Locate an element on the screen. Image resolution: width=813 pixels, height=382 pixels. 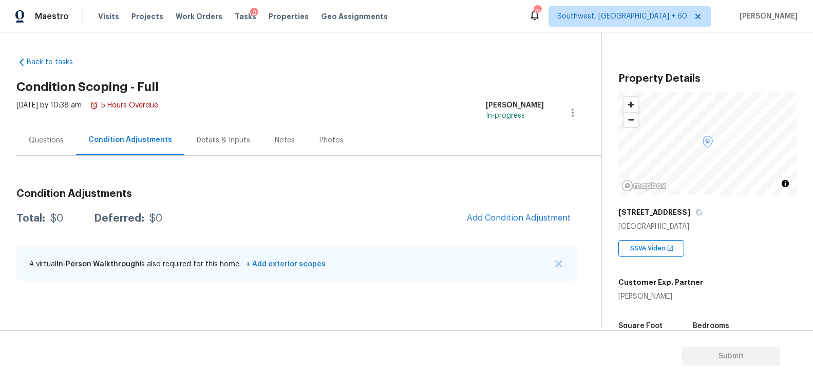
img: Open In New Icon is located at coordinates (670, 248).